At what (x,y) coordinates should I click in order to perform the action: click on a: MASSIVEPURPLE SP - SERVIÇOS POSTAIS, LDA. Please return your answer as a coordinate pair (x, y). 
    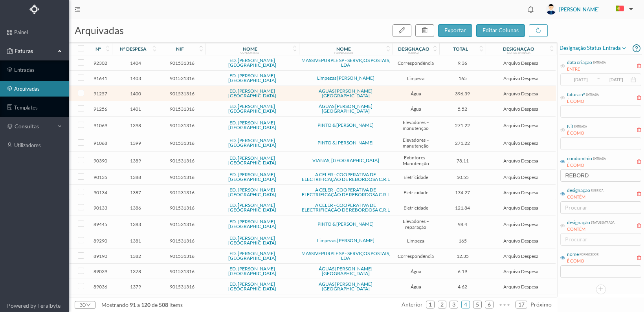
    Looking at the image, I should click on (346, 256).